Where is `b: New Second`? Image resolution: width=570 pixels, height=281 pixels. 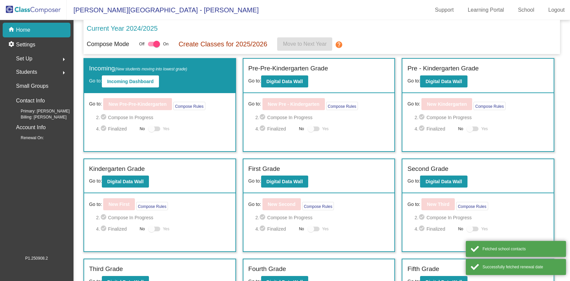
b: New Second is located at coordinates (281, 204).